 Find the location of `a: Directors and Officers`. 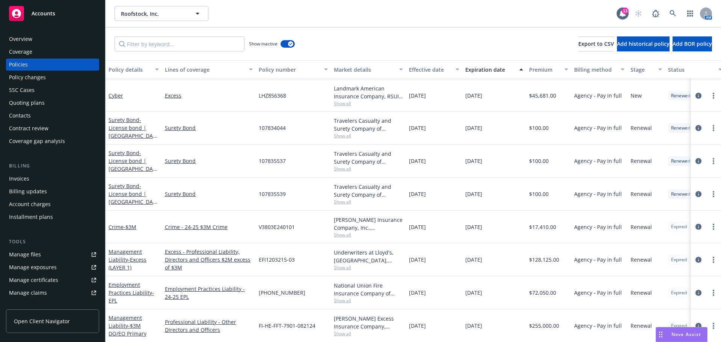

a: Directors and Officers is located at coordinates (209, 330).